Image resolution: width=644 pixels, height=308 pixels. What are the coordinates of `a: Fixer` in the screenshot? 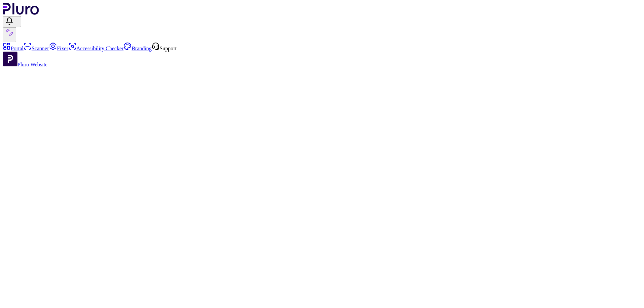 It's located at (59, 48).